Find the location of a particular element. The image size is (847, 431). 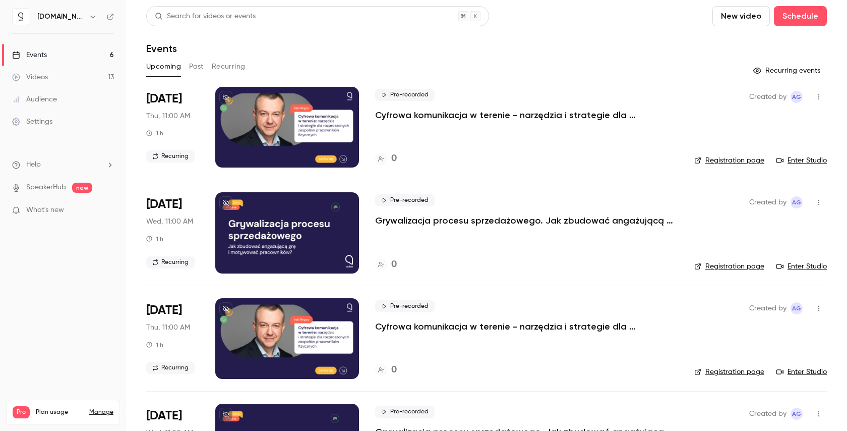

div: Search for videos or events is located at coordinates (205, 16).